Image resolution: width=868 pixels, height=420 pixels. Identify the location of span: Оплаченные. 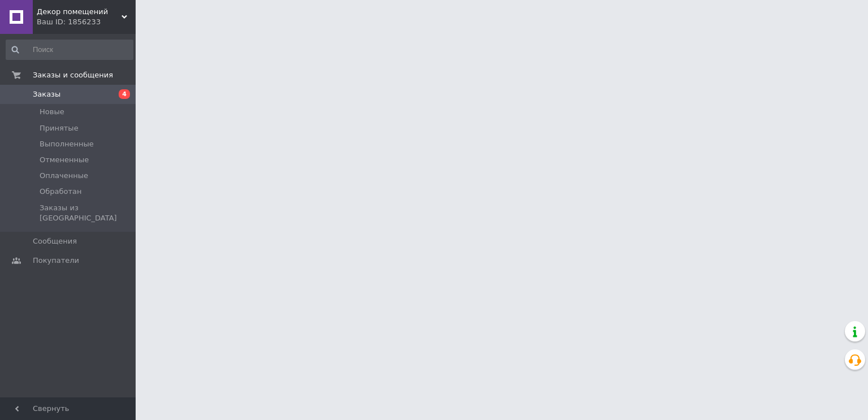
(64, 175).